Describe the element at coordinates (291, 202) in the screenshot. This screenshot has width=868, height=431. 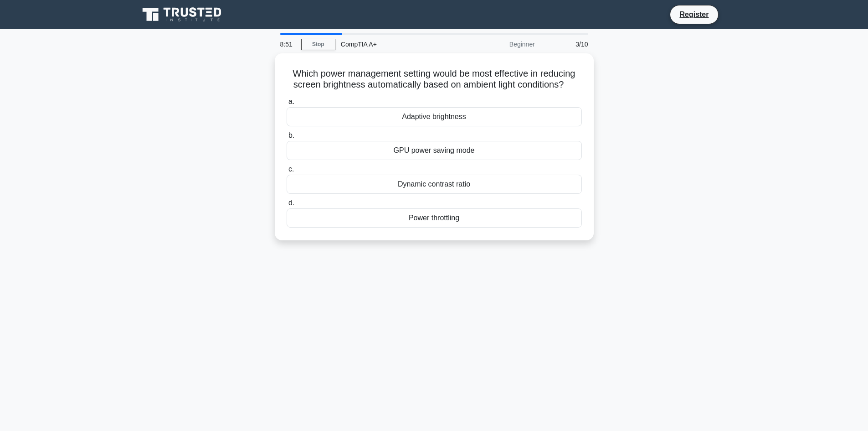
I see `span: d.` at that location.